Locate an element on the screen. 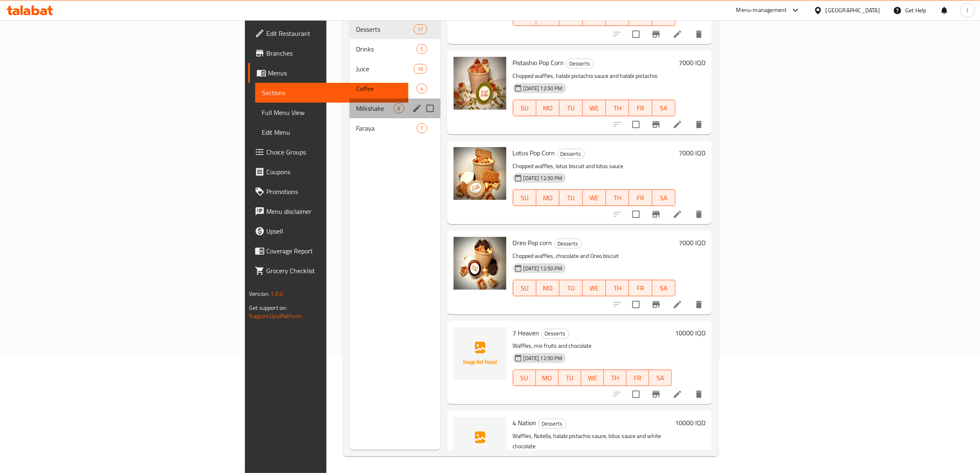 This screenshot has height=473, width=980. a: Menus is located at coordinates (328, 73).